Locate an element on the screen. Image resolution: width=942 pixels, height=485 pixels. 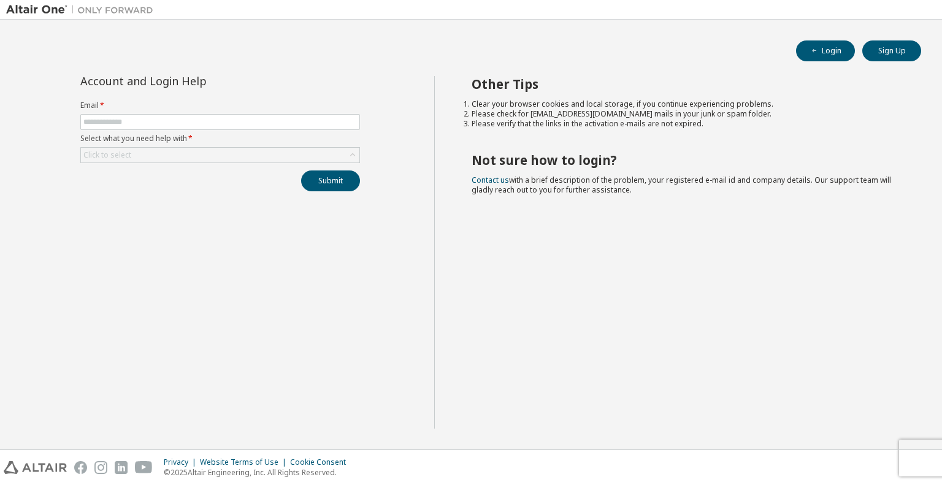
div: Cookie Consent is located at coordinates (321, 462).